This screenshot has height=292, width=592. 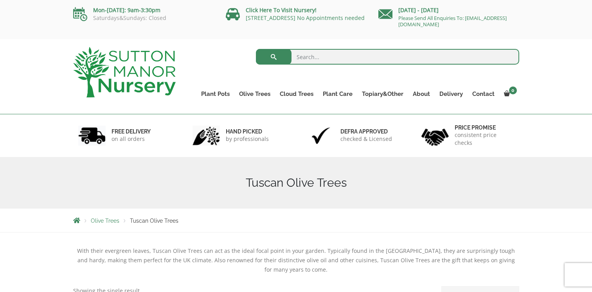 What do you see at coordinates (321, 135) in the screenshot?
I see `img: 3.jpg` at bounding box center [321, 135].